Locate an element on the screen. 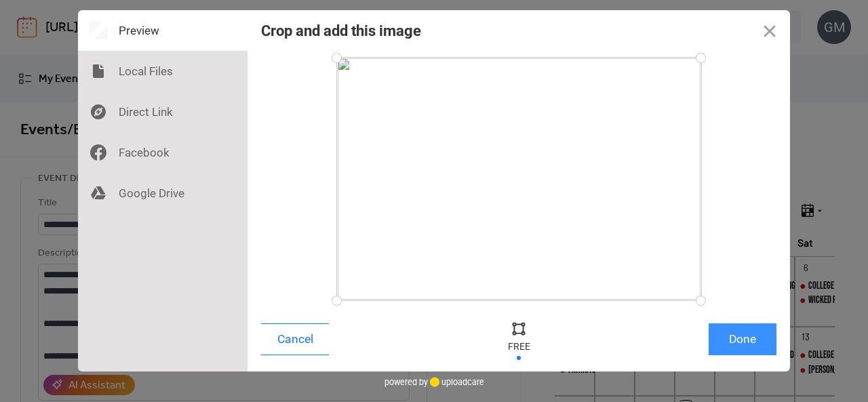 The width and height of the screenshot is (868, 402). div: Local Files is located at coordinates (163, 71).